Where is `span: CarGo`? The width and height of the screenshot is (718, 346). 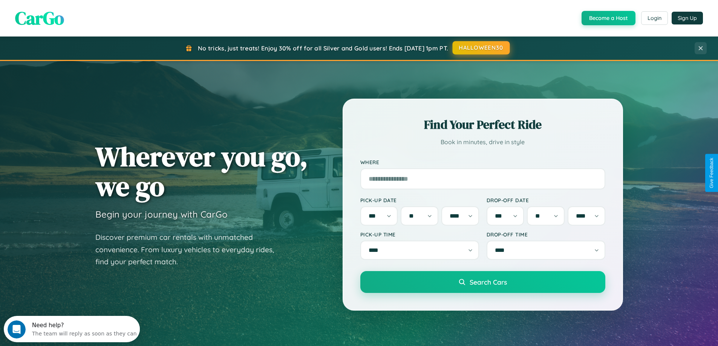
span: CarGo is located at coordinates (40, 18).